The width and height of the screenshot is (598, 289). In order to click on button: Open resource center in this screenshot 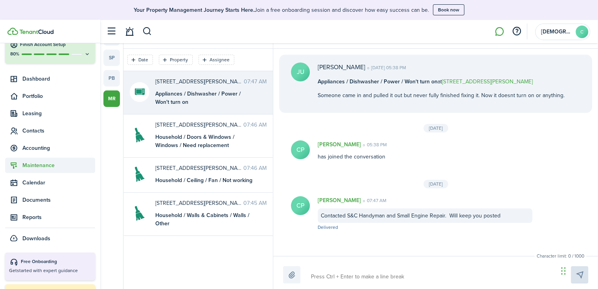, I will do `click(517, 31)`.